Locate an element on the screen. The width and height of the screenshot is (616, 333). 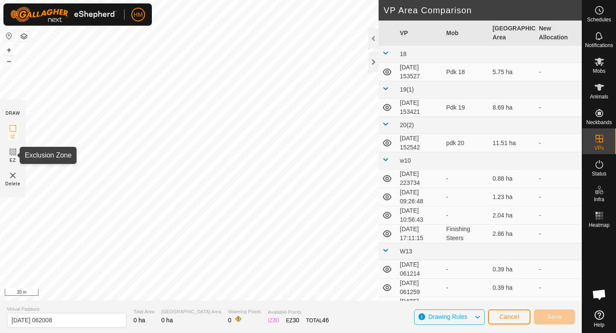
span: Save is located at coordinates (554, 316).